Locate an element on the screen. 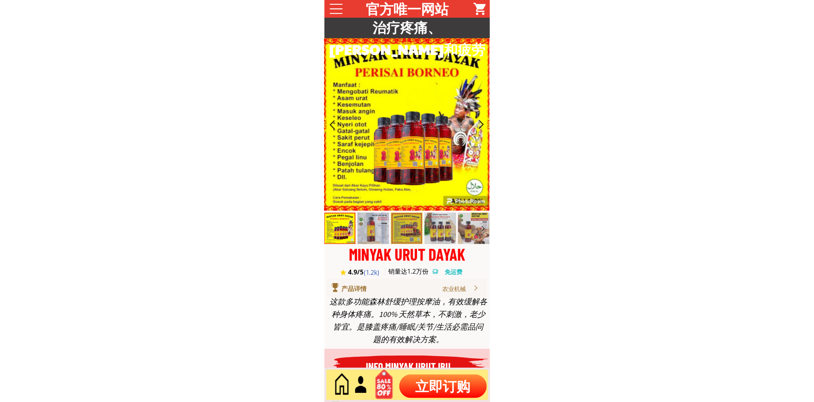 This screenshot has height=402, width=814. div: 产品详情 is located at coordinates (359, 289).